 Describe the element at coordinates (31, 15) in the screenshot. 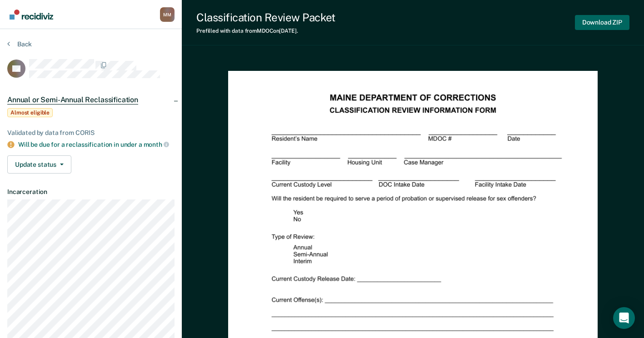

I see `img: Recidiviz` at that location.